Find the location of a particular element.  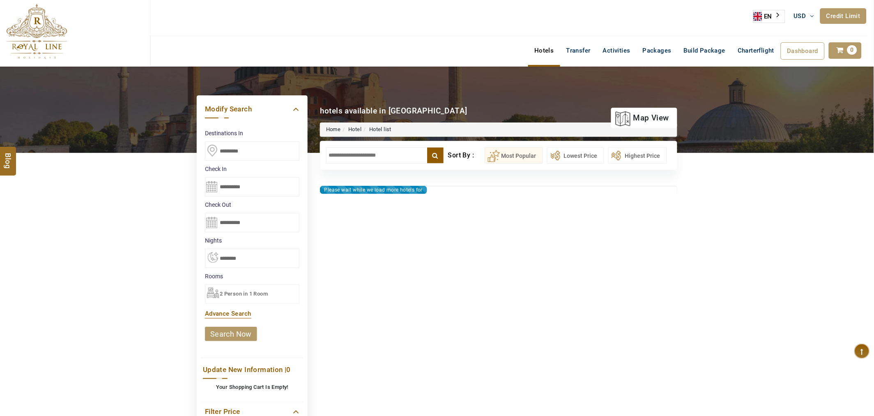

label: Check In is located at coordinates (252, 169).